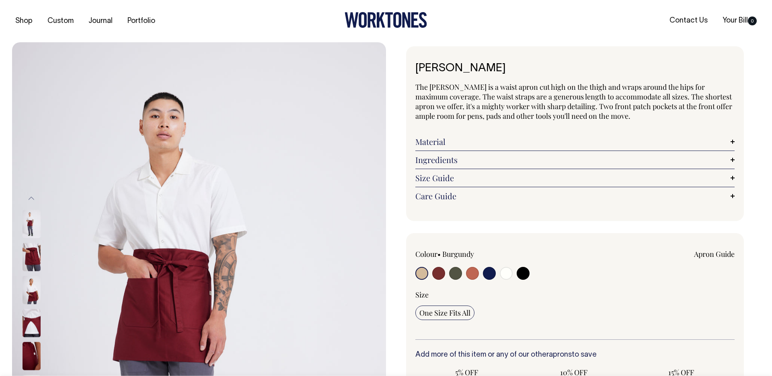 The image size is (772, 376). I want to click on a: Care Guide, so click(575, 196).